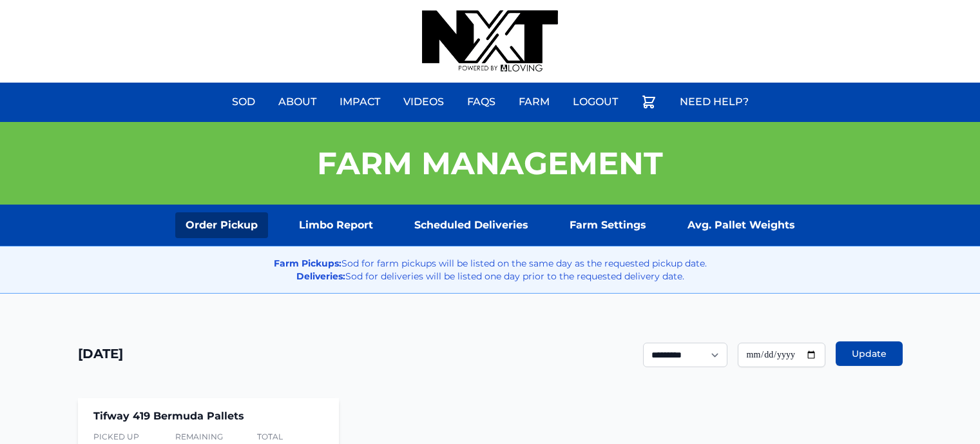 This screenshot has width=980, height=444. I want to click on a: Scheduled Deliveries, so click(471, 225).